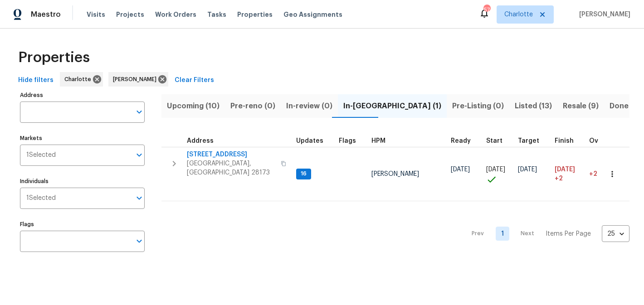  What do you see at coordinates (533, 106) in the screenshot?
I see `span: Listed (13)` at bounding box center [533, 106].